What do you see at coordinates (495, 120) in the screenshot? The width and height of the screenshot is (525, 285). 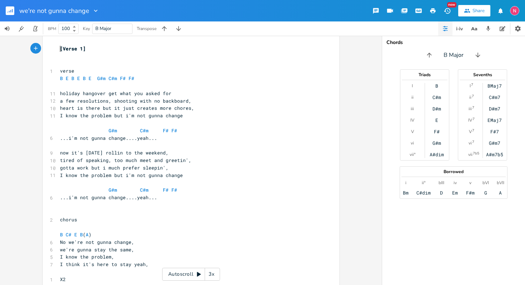 I see `div: EMaj7` at bounding box center [495, 120].